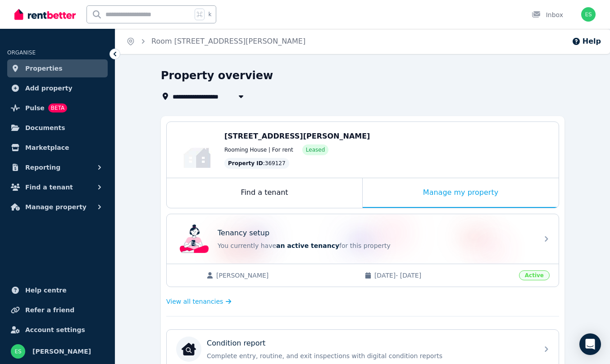 The height and width of the screenshot is (364, 610). I want to click on img: Tenancy setup, so click(194, 239).